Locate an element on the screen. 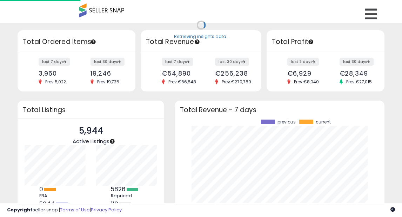  h3: Total Listings is located at coordinates (91, 110).